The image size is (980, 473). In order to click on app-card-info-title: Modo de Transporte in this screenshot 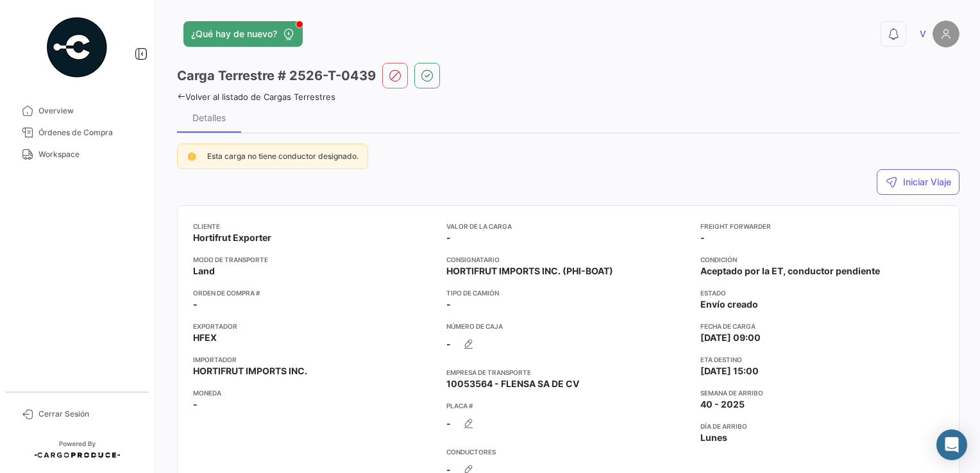, I will do `click(314, 259)`.